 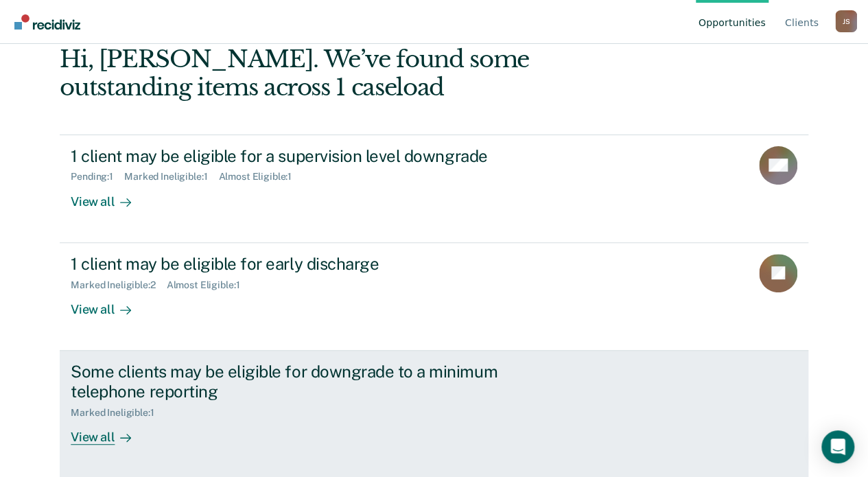 I want to click on img: Recidiviz, so click(x=48, y=22).